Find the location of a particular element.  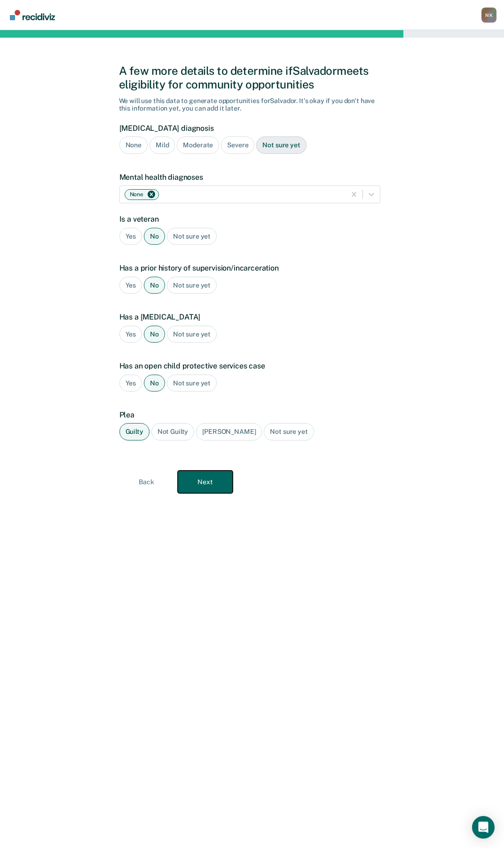

div: Guilty is located at coordinates (134, 431).